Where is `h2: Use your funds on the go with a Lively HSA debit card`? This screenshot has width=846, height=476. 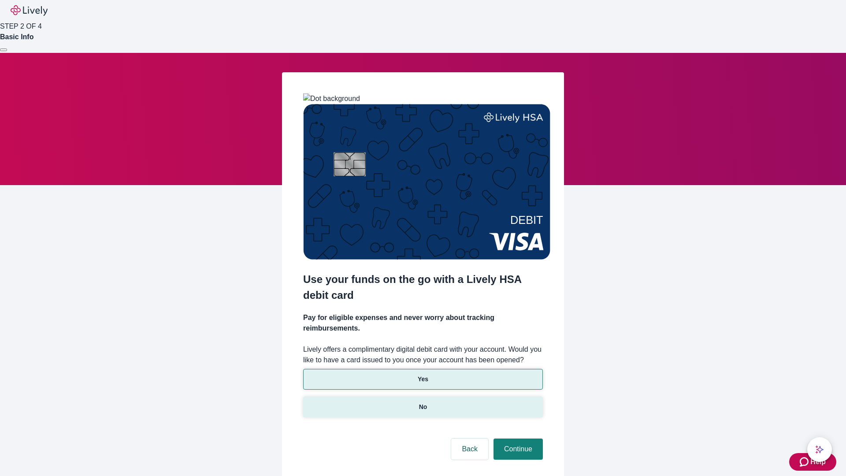
h2: Use your funds on the go with a Lively HSA debit card is located at coordinates (423, 287).